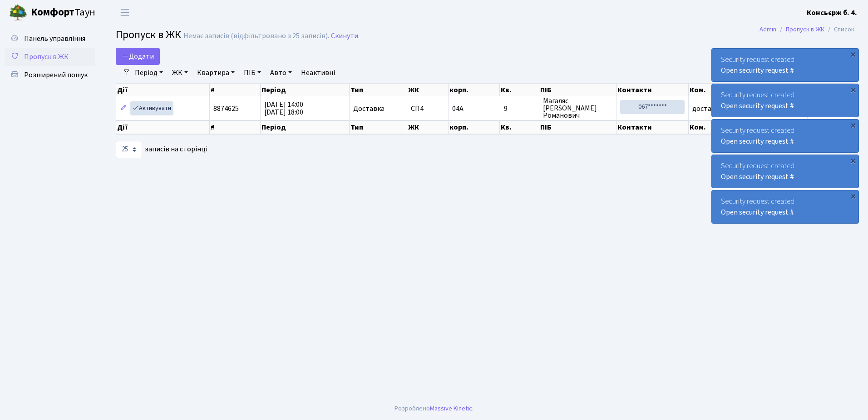 This screenshot has width=868, height=420. I want to click on button: Переключити навігацію, so click(125, 13).